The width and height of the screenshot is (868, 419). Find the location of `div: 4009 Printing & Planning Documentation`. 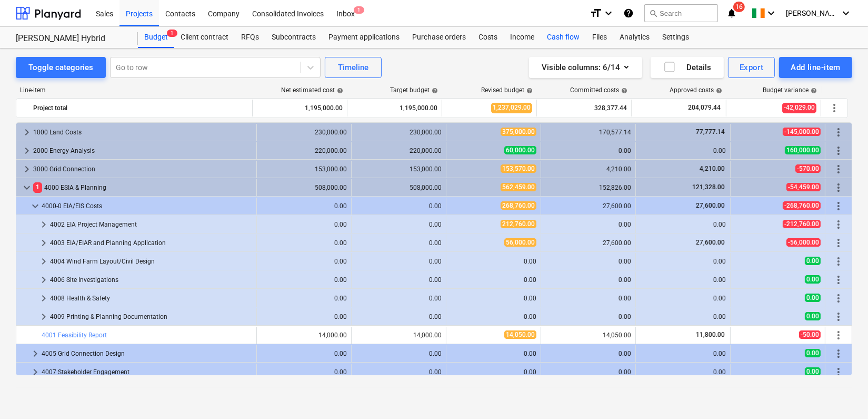

div: 4009 Printing & Planning Documentation is located at coordinates (151, 317).